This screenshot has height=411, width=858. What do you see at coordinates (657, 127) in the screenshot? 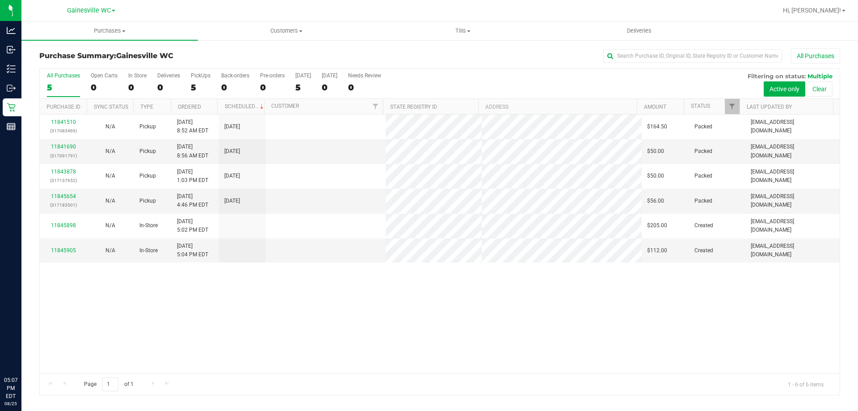
I see `span: $164.50` at bounding box center [657, 127].